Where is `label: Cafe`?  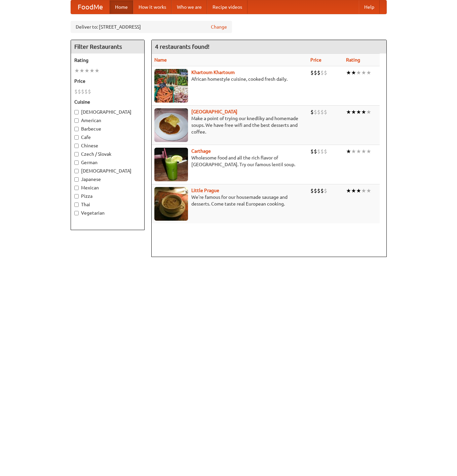 label: Cafe is located at coordinates (107, 137).